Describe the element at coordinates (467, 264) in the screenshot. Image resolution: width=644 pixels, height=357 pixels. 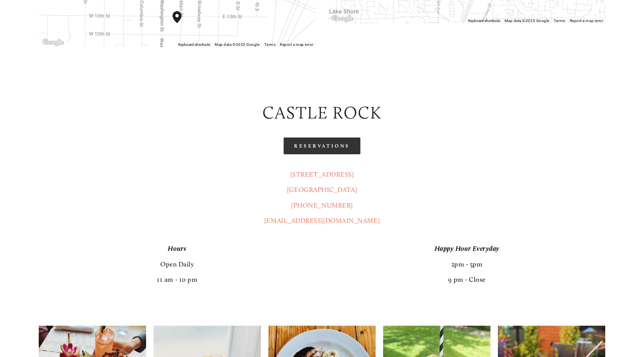
I see `p: 2pm - 5pm 9 pm - Close` at that location.